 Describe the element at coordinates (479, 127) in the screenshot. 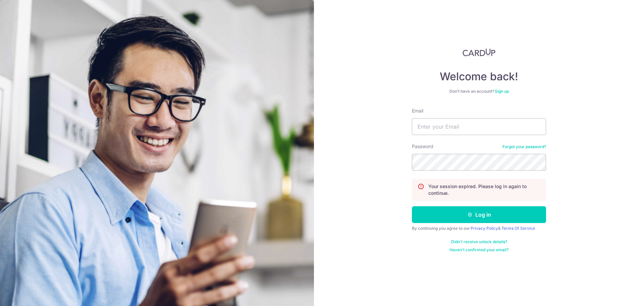

I see `input: Enter your Email` at that location.